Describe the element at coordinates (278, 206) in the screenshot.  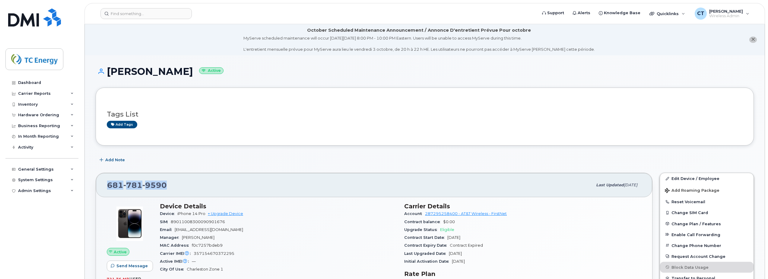
I see `h3: Device Details` at that location.